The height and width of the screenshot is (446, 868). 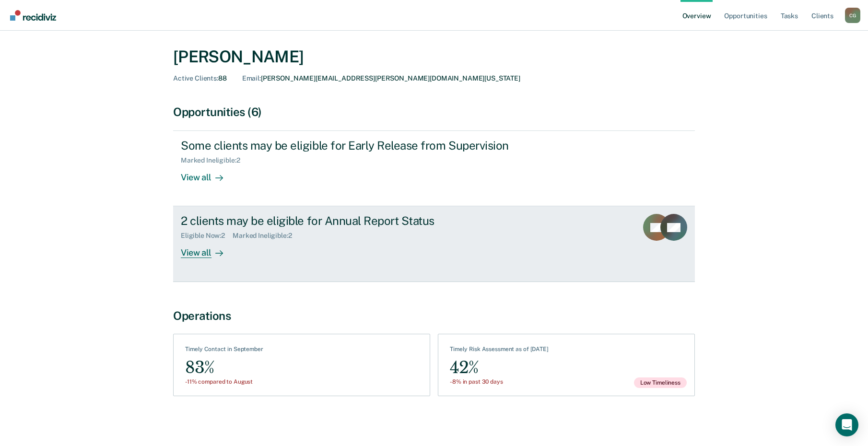 What do you see at coordinates (195, 78) in the screenshot?
I see `span: Active Clients :` at bounding box center [195, 78].